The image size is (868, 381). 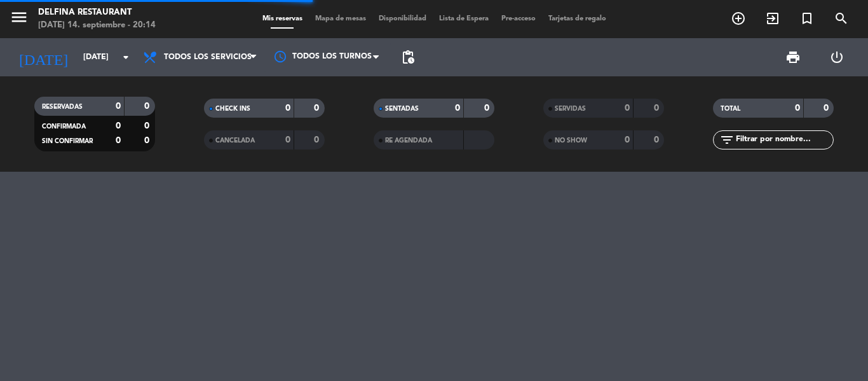 What do you see at coordinates (19, 17) in the screenshot?
I see `i: menu` at bounding box center [19, 17].